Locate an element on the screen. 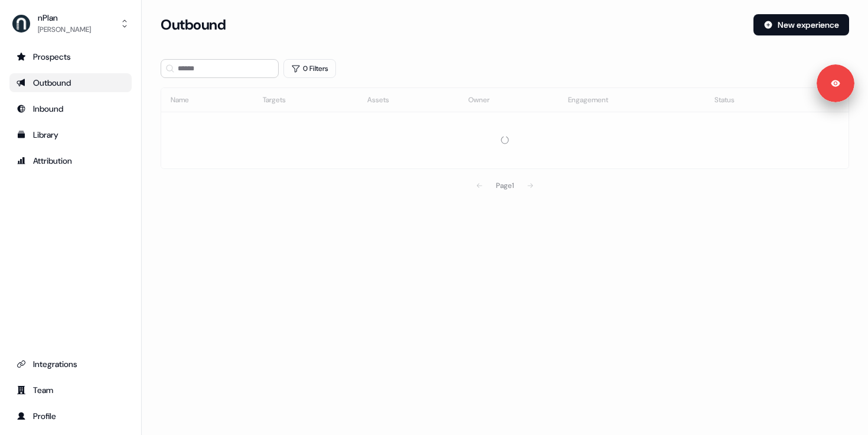 This screenshot has width=868, height=435. a: Go to templates is located at coordinates (70, 135).